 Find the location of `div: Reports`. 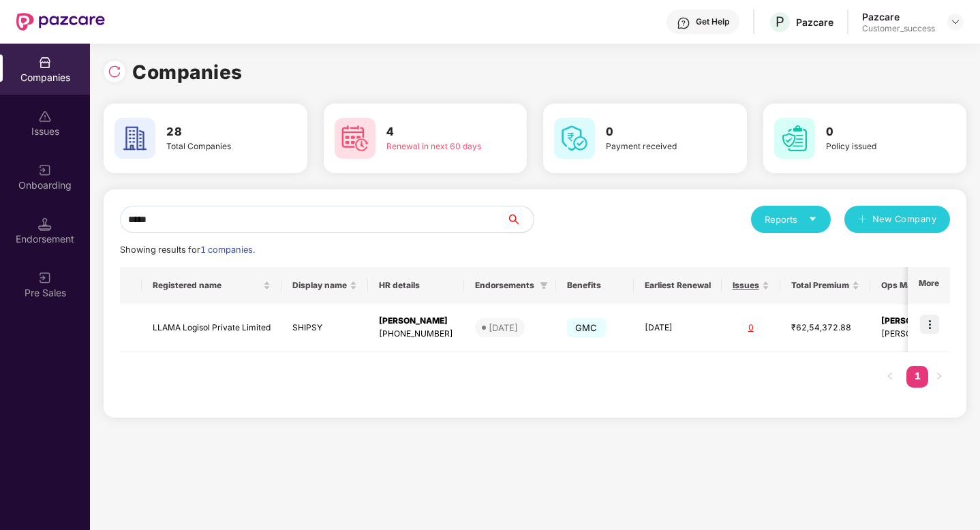

div: Reports is located at coordinates (791, 219).